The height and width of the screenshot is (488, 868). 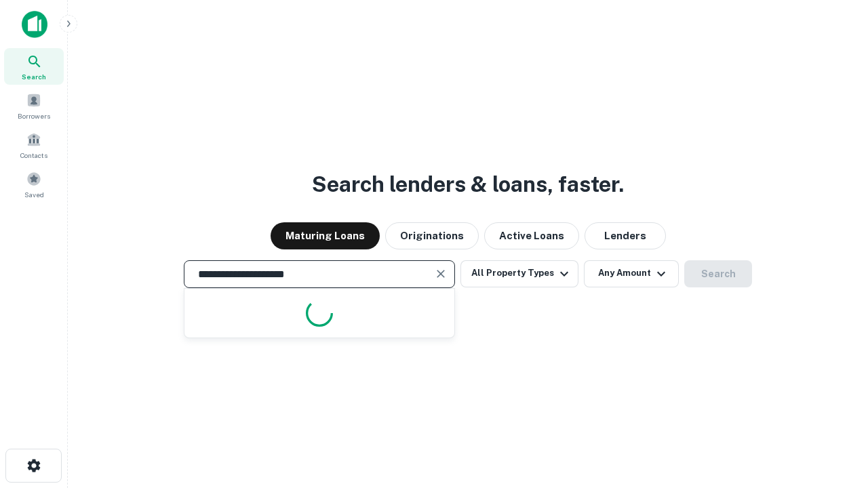 What do you see at coordinates (35, 24) in the screenshot?
I see `img: capitalize-icon.png` at bounding box center [35, 24].